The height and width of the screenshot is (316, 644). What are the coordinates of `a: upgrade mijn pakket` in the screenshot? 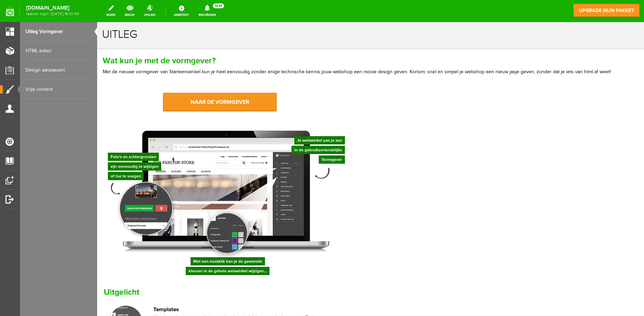 It's located at (606, 10).